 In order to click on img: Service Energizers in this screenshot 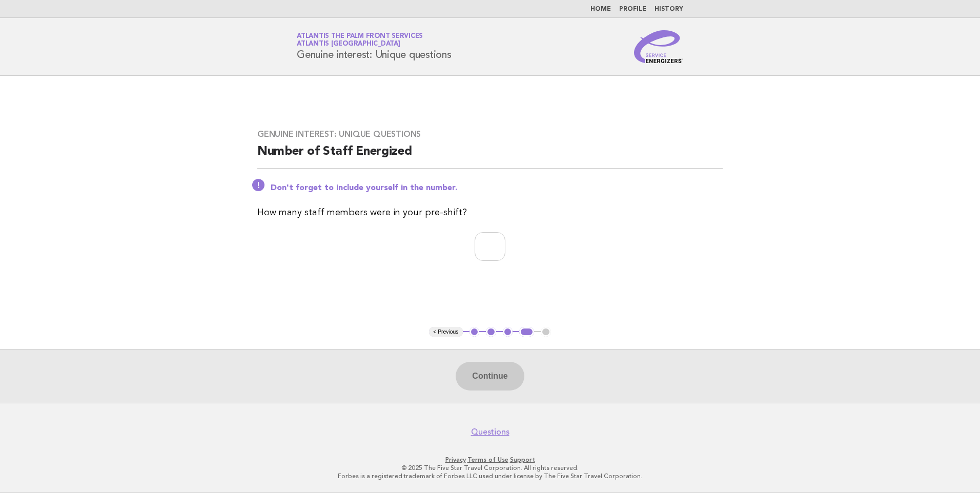, I will do `click(659, 46)`.